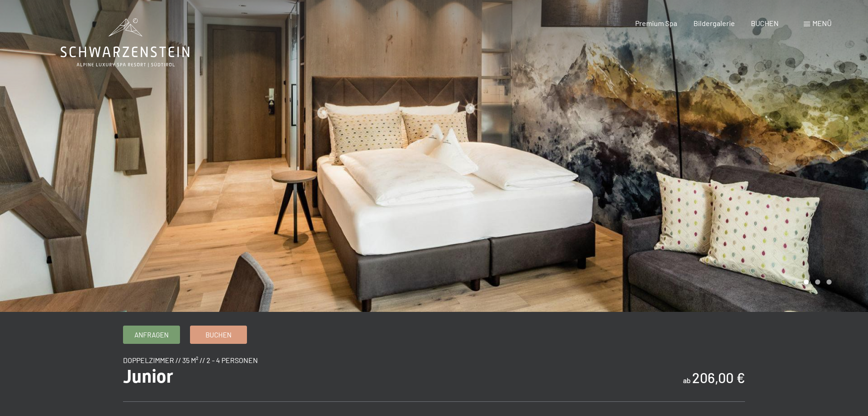 The width and height of the screenshot is (868, 416). Describe the element at coordinates (714, 23) in the screenshot. I see `a: Bildergalerie` at that location.